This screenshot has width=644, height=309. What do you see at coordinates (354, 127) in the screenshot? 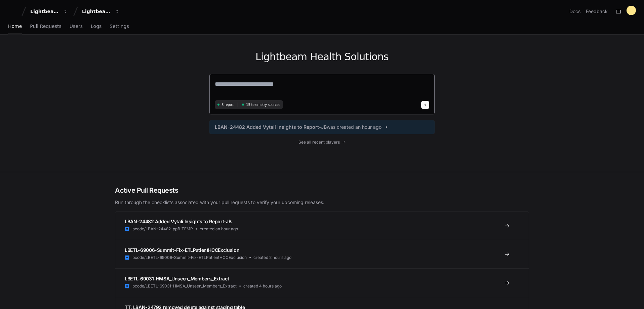
I see `span: was created an hour ago` at bounding box center [354, 127].